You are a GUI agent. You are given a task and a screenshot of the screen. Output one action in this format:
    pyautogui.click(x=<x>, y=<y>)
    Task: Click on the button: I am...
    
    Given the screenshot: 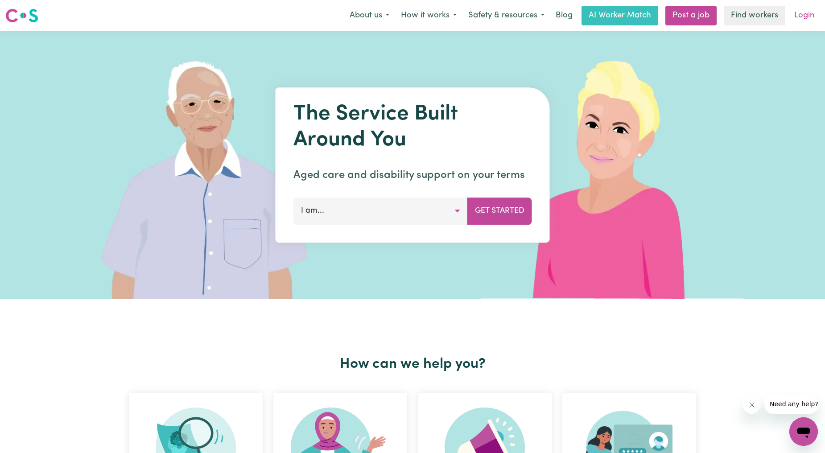 What is the action you would take?
    pyautogui.click(x=381, y=211)
    